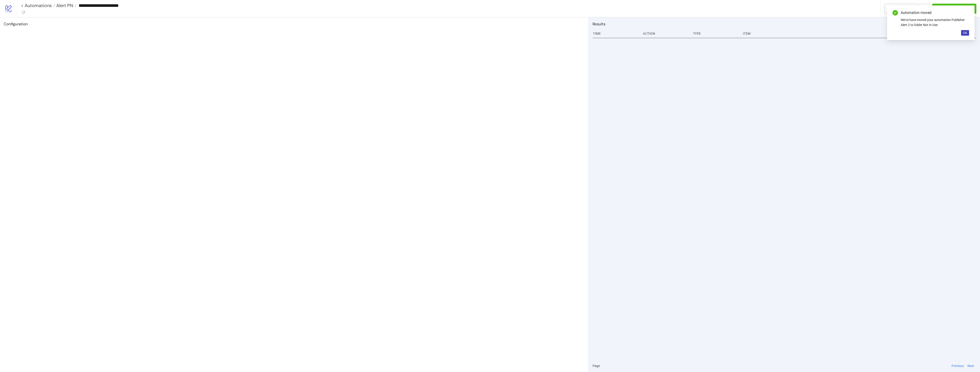  I want to click on a: Close, so click(966, 13).